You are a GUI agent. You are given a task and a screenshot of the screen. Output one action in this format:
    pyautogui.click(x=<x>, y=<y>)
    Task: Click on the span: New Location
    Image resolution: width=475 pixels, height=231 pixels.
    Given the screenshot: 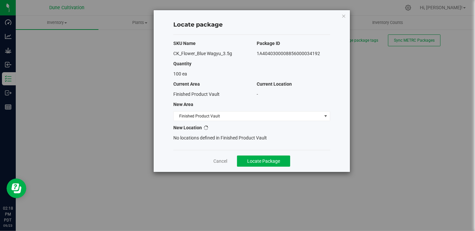 What is the action you would take?
    pyautogui.click(x=188, y=128)
    